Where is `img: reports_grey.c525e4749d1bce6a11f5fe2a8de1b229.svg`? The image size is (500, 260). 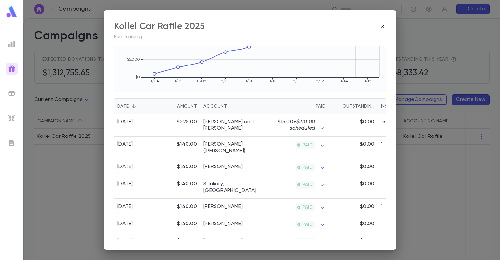
img: reports_grey.c525e4749d1bce6a11f5fe2a8de1b229.svg is located at coordinates (12, 44).